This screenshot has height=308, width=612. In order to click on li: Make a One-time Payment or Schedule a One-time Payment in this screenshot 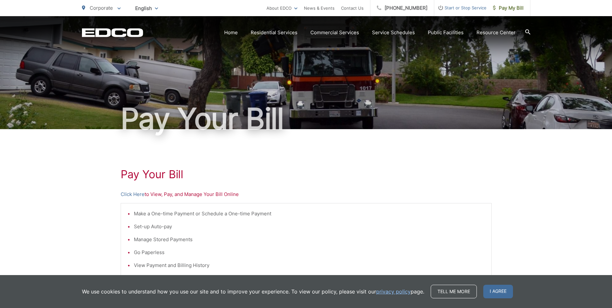, I will do `click(310, 214)`.